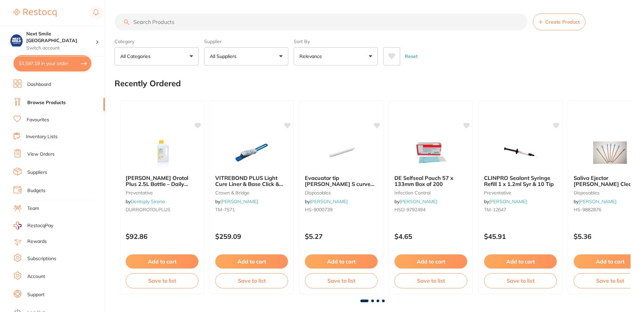 Image resolution: width=644 pixels, height=312 pixels. I want to click on small: DURROROTOLPLUS, so click(162, 209).